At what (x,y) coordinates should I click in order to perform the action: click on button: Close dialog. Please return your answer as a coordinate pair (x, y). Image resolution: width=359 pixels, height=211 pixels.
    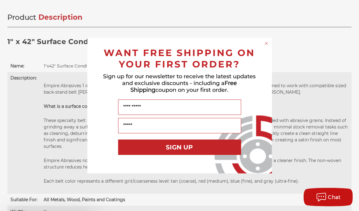
    Looking at the image, I should click on (266, 43).